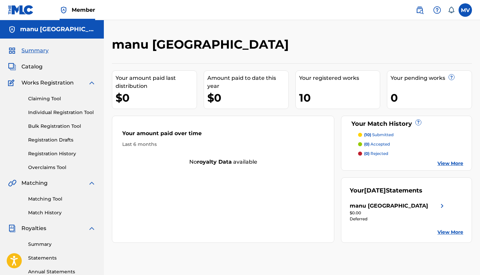  I want to click on div: Last 6 months, so click(223, 144).